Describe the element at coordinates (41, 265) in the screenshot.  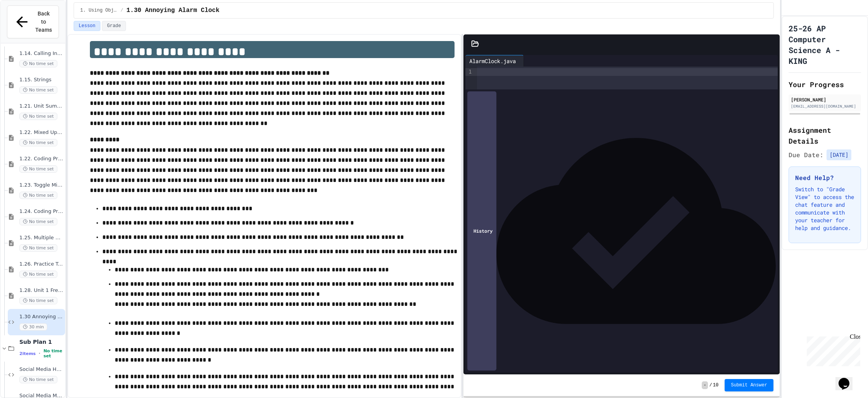
I see `span: 1.26. Practice Test for Objects (1.12-1.14)` at that location.